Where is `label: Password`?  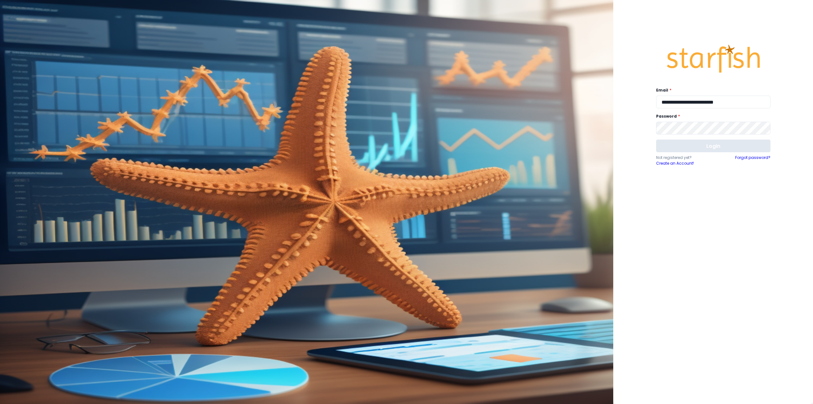
label: Password is located at coordinates (711, 116).